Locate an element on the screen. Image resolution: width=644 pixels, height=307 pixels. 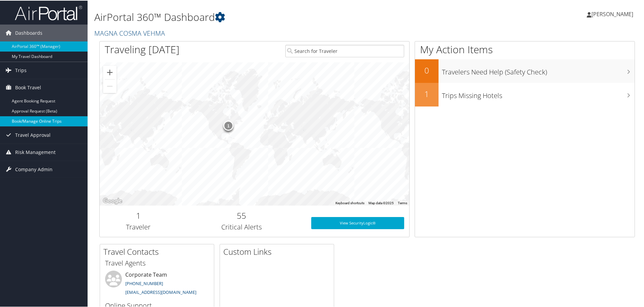
h1: AirPortal 360™ Dashboard is located at coordinates (276, 16).